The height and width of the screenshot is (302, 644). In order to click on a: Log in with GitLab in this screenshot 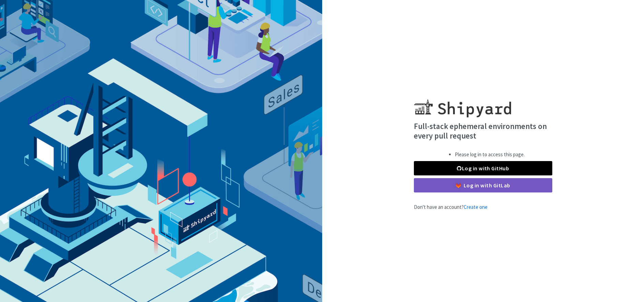, I will do `click(483, 185)`.